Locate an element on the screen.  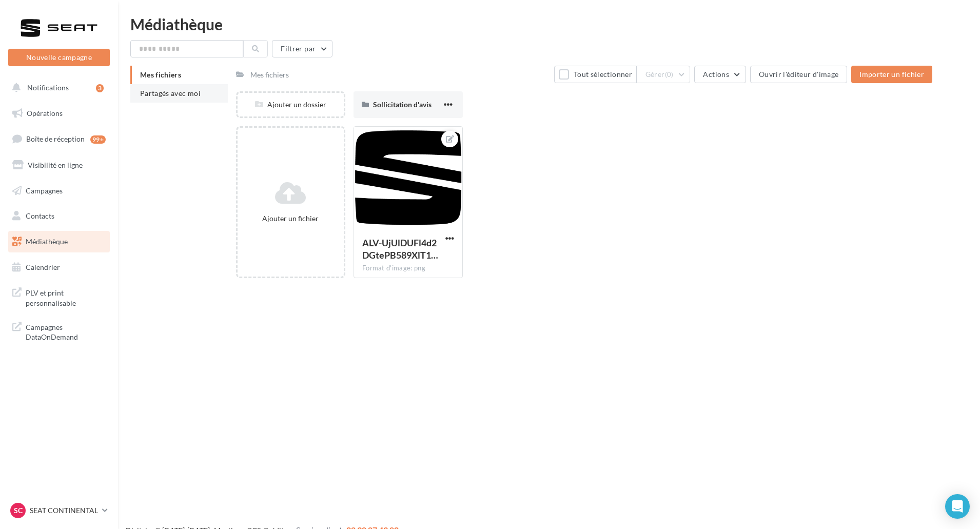
span: Partagés avec moi is located at coordinates (170, 93).